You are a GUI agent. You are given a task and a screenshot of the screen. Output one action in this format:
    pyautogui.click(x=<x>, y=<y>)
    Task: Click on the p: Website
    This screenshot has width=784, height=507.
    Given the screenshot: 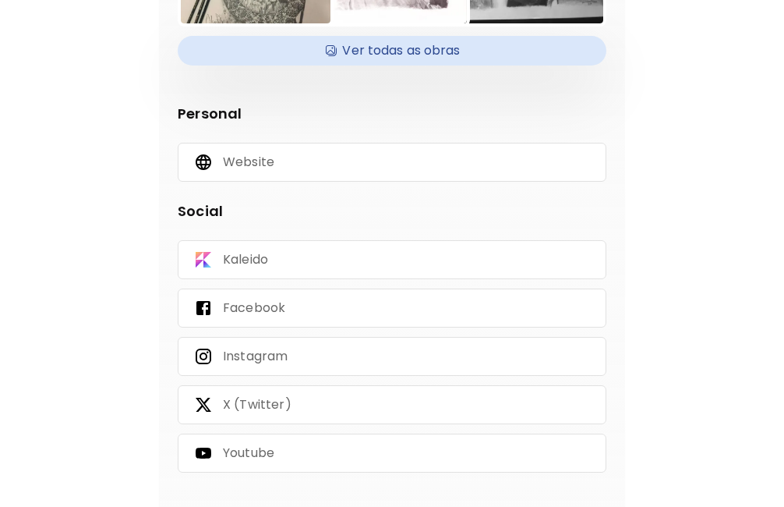 What is the action you would take?
    pyautogui.click(x=249, y=162)
    